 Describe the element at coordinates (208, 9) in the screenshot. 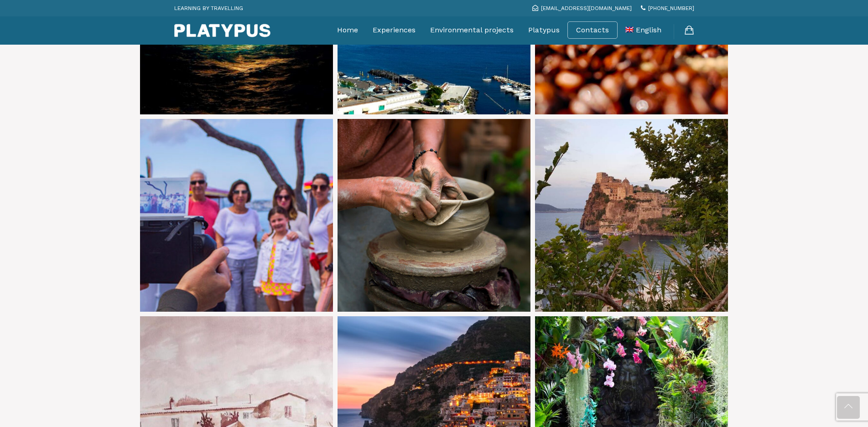

I see `p: LEARNING BY TRAVELLING` at that location.